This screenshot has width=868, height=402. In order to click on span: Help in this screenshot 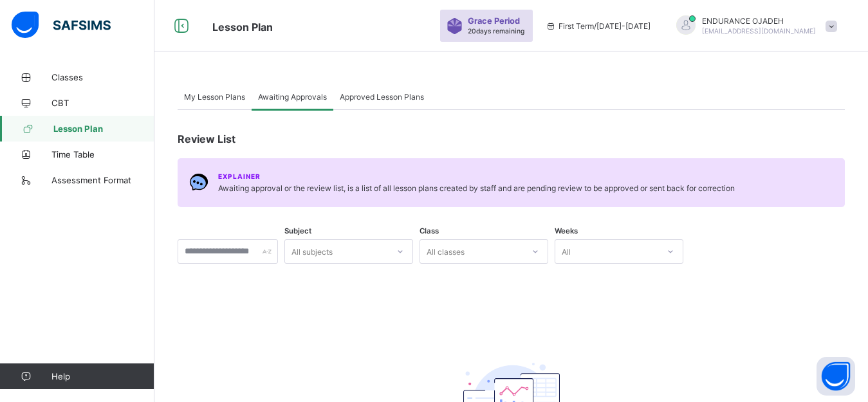, I will do `click(102, 376)`.